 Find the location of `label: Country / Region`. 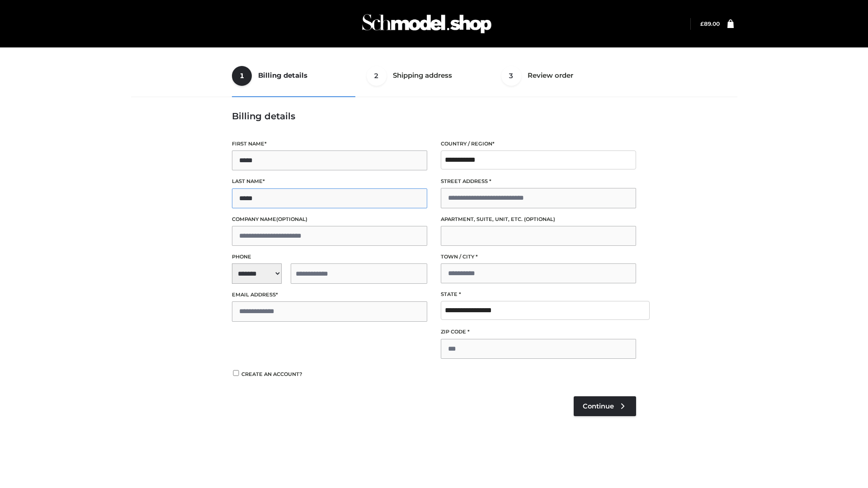

label: Country / Region is located at coordinates (538, 143).